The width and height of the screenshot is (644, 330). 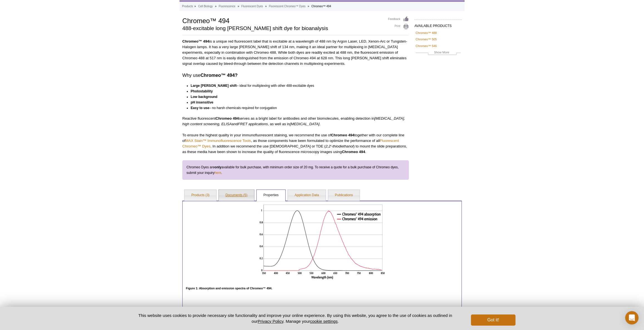 I want to click on p: Reactive fluorescent serves as a bright label for antibodies and other biomolecules, enabling det..., so click(x=296, y=122).